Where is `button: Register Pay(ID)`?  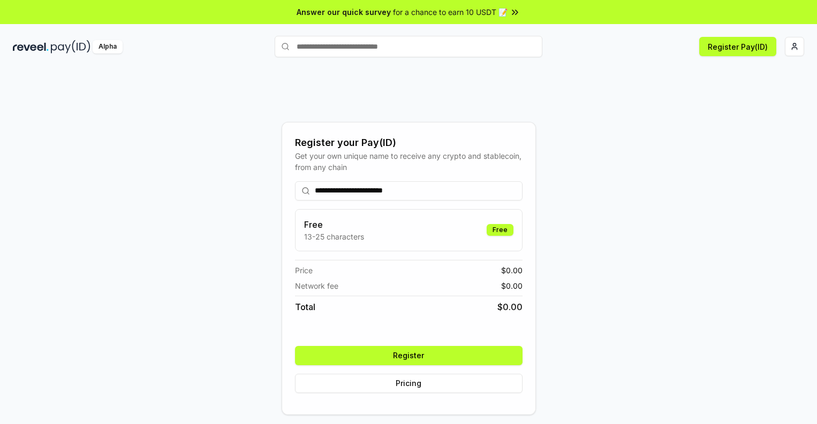
button: Register Pay(ID) is located at coordinates (737, 47).